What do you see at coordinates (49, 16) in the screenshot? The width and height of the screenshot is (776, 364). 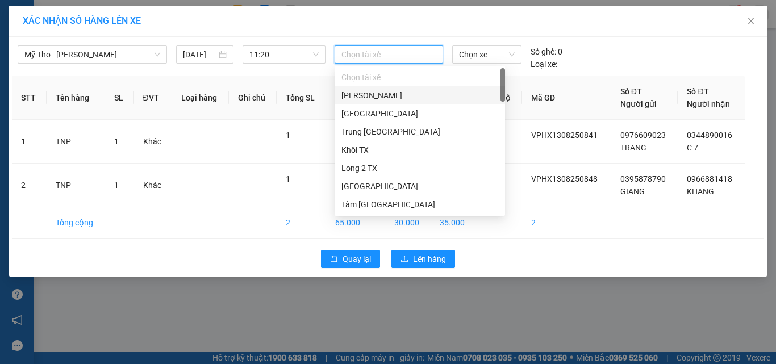 I see `div: Hội Xuân` at bounding box center [49, 16].